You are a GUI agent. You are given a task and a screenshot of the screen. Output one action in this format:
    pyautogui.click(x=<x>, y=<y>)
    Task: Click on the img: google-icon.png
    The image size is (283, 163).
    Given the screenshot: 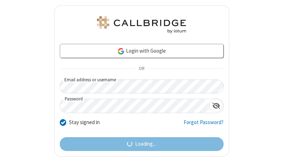 What is the action you would take?
    pyautogui.click(x=121, y=51)
    